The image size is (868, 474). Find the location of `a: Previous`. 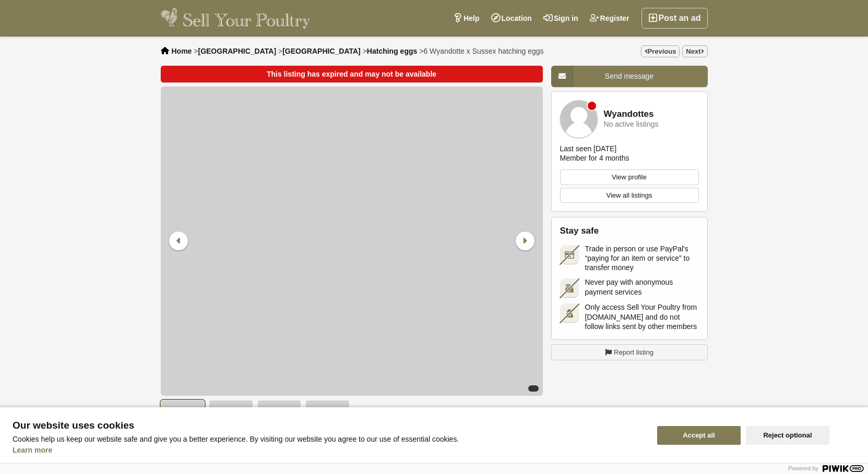

a: Previous is located at coordinates (660, 51).